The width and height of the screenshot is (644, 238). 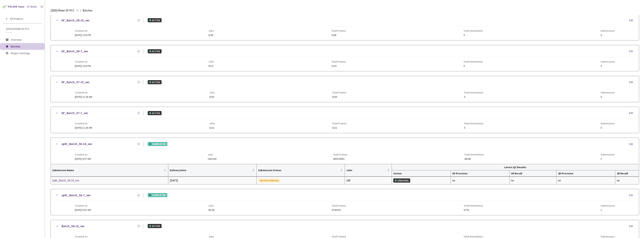 What do you see at coordinates (72, 181) in the screenshot?
I see `div: Split_Batch_56-10_sec` at bounding box center [72, 181].